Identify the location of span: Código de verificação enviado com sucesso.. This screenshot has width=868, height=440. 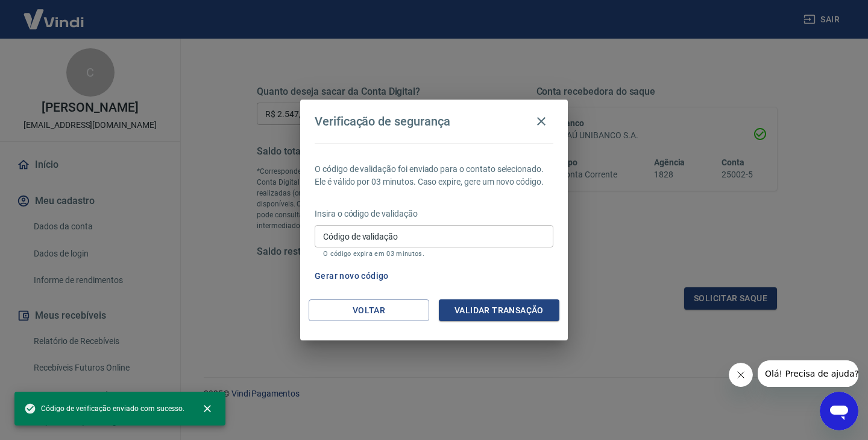
(104, 408).